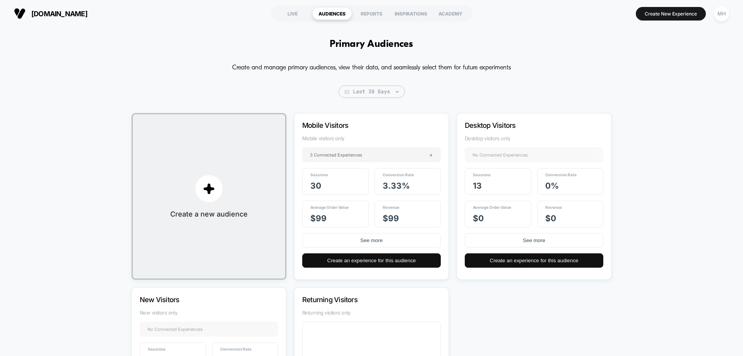 The width and height of the screenshot is (743, 356). Describe the element at coordinates (534, 138) in the screenshot. I see `span: Desktop visitors only` at that location.